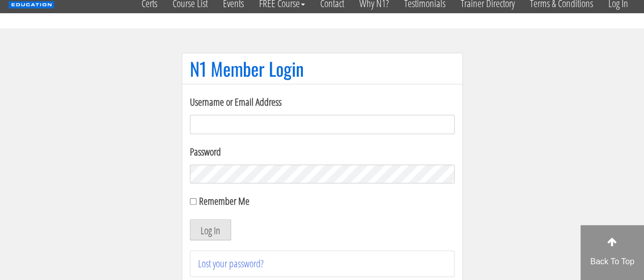 The image size is (644, 280). What do you see at coordinates (230, 263) in the screenshot?
I see `a: Lost your password?` at bounding box center [230, 263].